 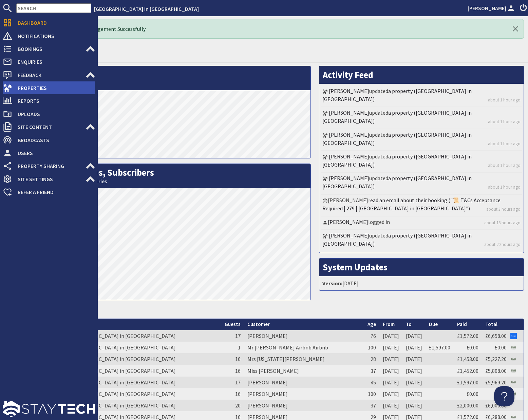 I want to click on a: £6,658.00, so click(x=496, y=336).